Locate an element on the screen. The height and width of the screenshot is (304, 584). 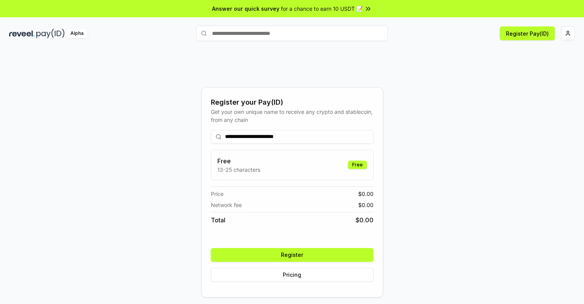
img: reveel_dark is located at coordinates (22, 33).